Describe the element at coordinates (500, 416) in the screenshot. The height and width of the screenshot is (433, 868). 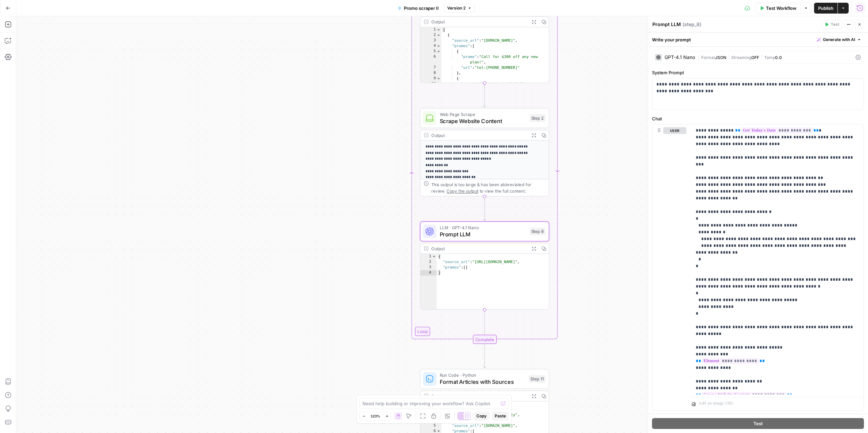
I see `span: Paste` at that location.